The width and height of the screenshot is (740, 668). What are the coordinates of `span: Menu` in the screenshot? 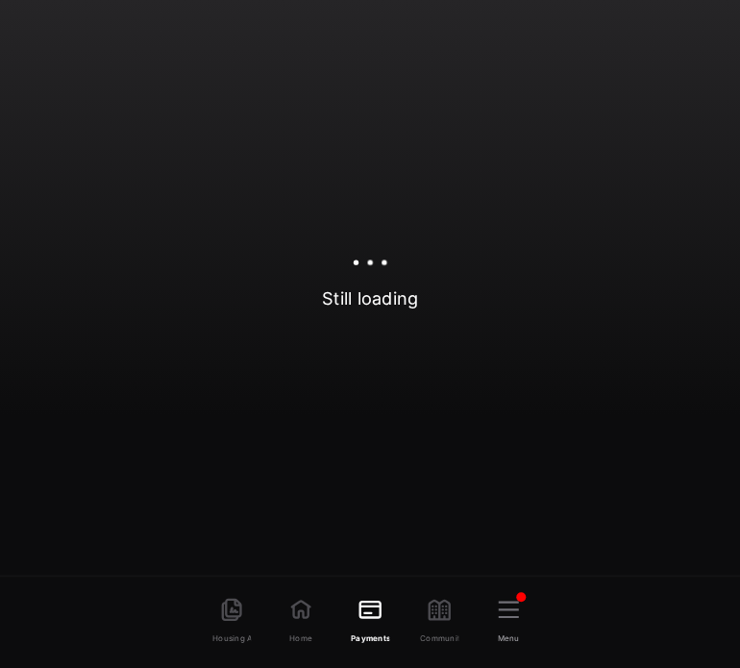 It's located at (508, 633).